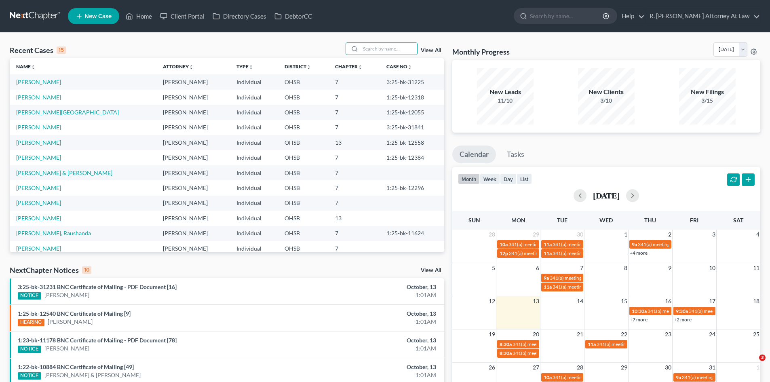 This screenshot has height=382, width=770. Describe the element at coordinates (682, 311) in the screenshot. I see `span: 9:30a` at that location.